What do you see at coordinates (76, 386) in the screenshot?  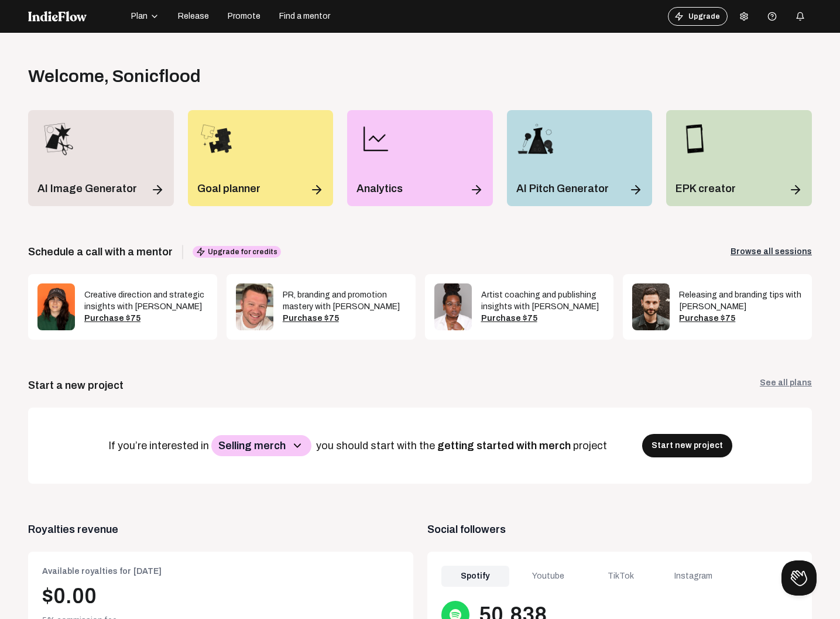 I see `div: Start a new project` at bounding box center [76, 386].